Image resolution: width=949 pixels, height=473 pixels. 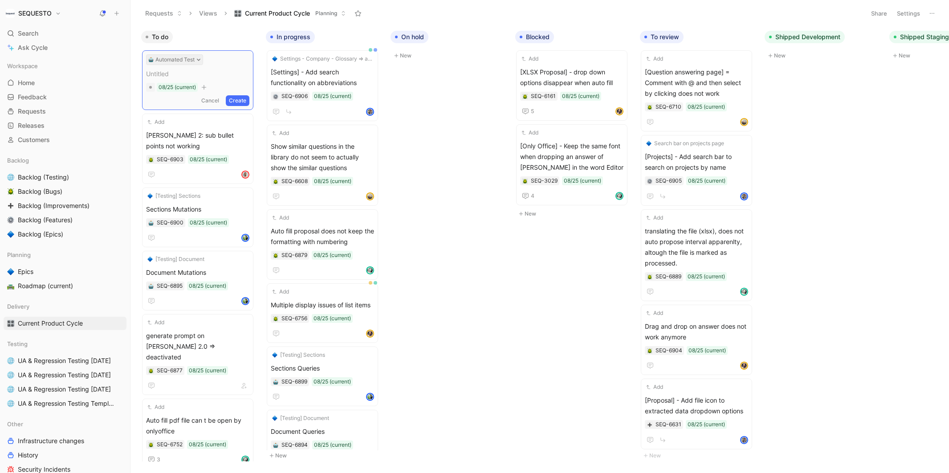 I want to click on span: [Question answering page] = Comment with @ and then select by clicking does not work, so click(x=696, y=83).